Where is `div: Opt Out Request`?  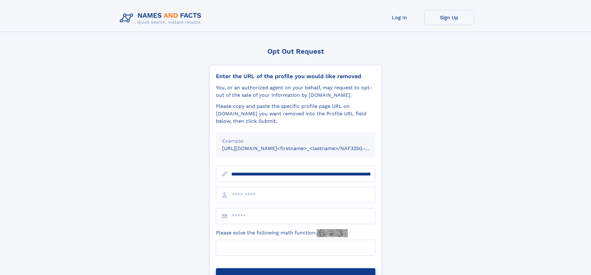
div: Opt Out Request is located at coordinates (296, 51).